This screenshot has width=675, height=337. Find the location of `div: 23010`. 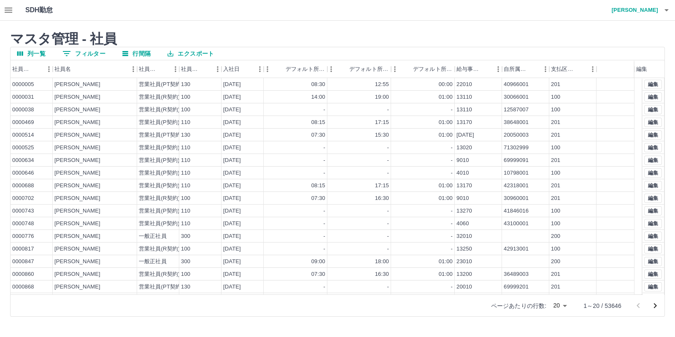

div: 23010 is located at coordinates (464, 262).